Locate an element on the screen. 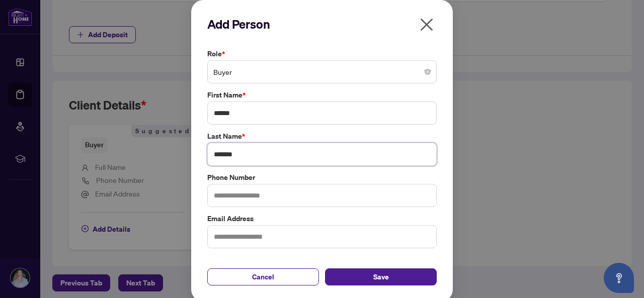 The height and width of the screenshot is (298, 644). label: Role is located at coordinates (322, 54).